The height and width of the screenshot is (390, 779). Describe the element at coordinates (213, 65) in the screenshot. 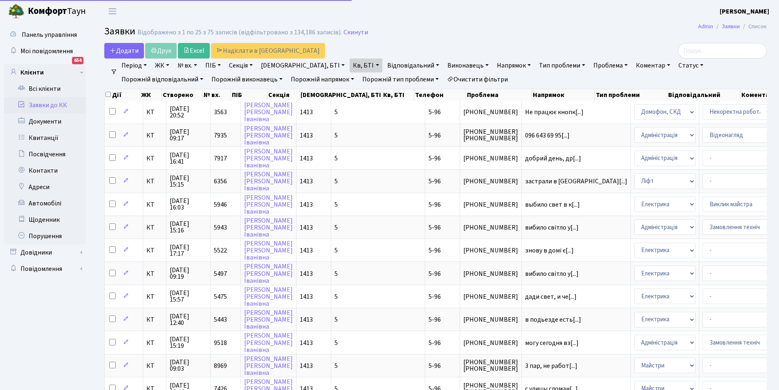

I see `a: ПІБ` at that location.